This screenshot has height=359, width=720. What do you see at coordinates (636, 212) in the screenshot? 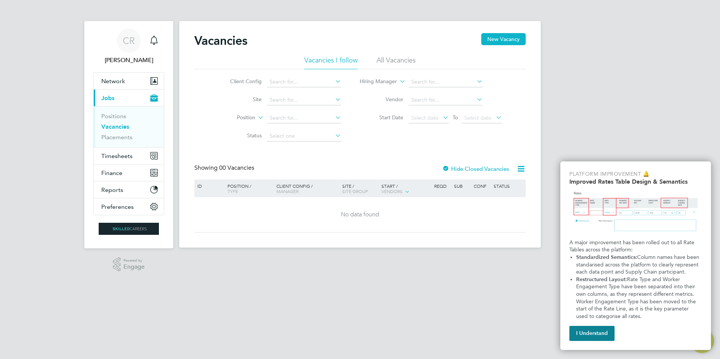
I see `img: Updated Rates Table Design & Semantics` at bounding box center [636, 212].